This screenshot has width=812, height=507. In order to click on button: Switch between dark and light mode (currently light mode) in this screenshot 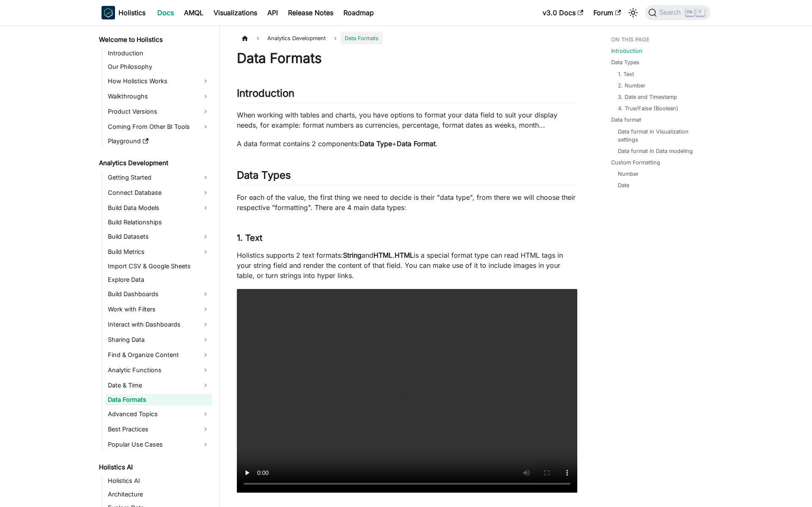, I will do `click(633, 13)`.